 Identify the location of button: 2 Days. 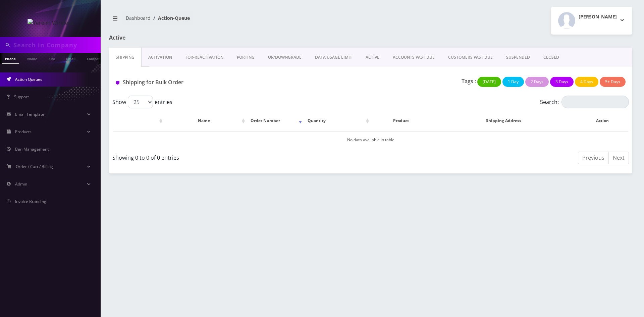
(537, 82).